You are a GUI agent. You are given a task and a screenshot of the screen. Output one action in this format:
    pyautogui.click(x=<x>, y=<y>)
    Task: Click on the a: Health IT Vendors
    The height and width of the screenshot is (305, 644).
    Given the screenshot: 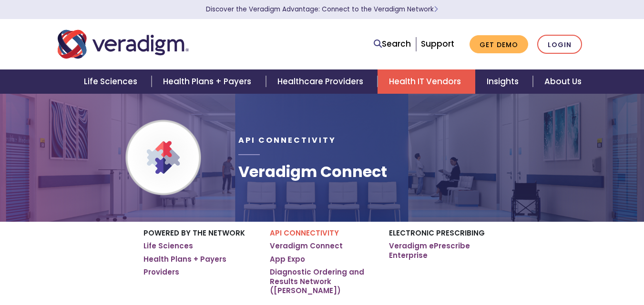 What is the action you would take?
    pyautogui.click(x=426, y=81)
    